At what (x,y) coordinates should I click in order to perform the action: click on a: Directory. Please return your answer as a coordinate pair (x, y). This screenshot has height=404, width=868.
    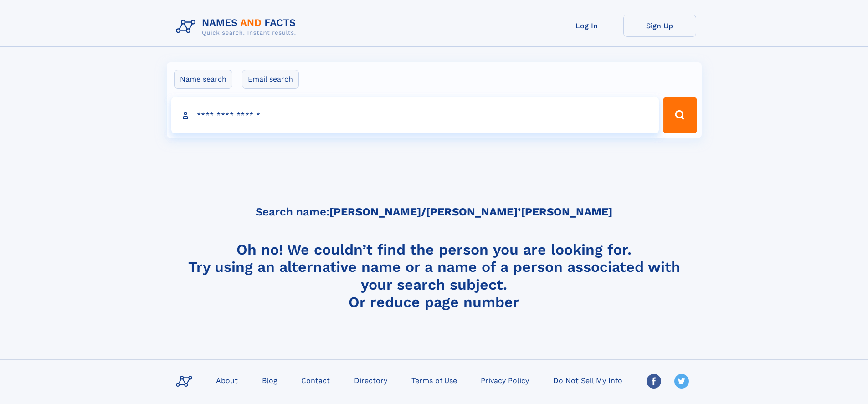
    Looking at the image, I should click on (371, 380).